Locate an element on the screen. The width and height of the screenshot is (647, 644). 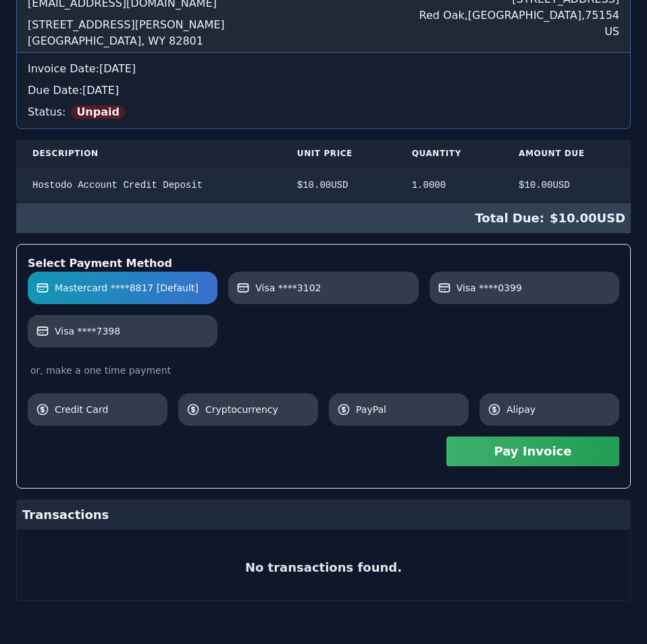
div: Hostodo Account Credit Deposit is located at coordinates (149, 185).